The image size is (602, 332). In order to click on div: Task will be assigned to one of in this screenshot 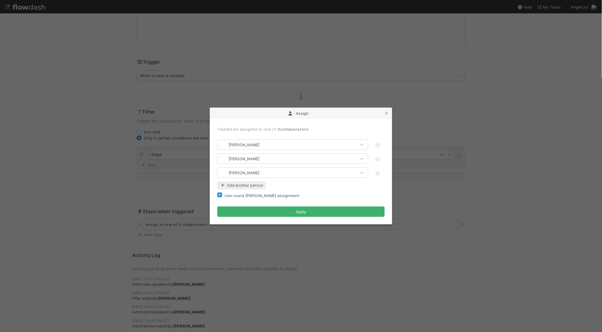, I will do `click(301, 129)`.